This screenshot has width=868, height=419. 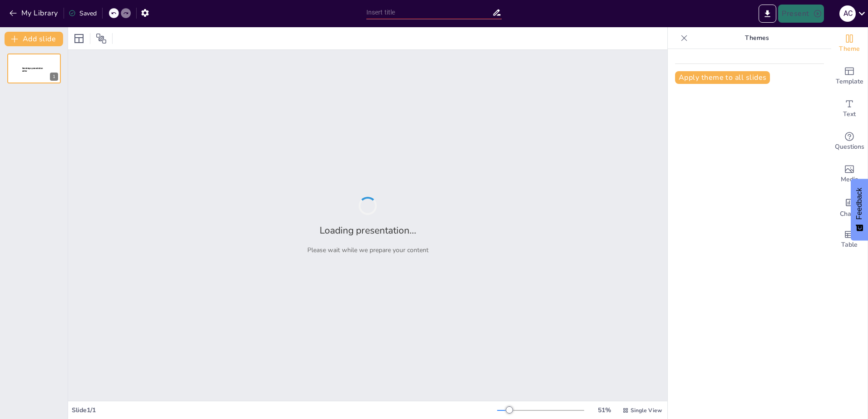 I want to click on span: Single View, so click(x=646, y=411).